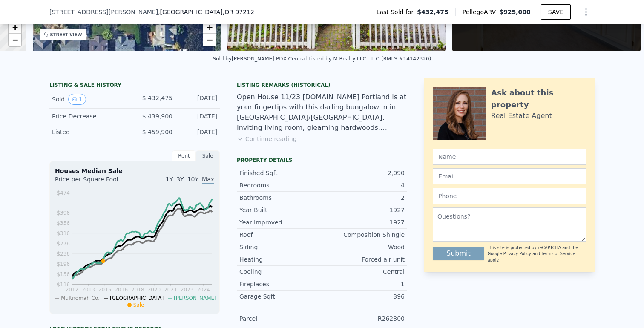 This screenshot has height=328, width=644. Describe the element at coordinates (281, 284) in the screenshot. I see `div: Fireplaces` at that location.